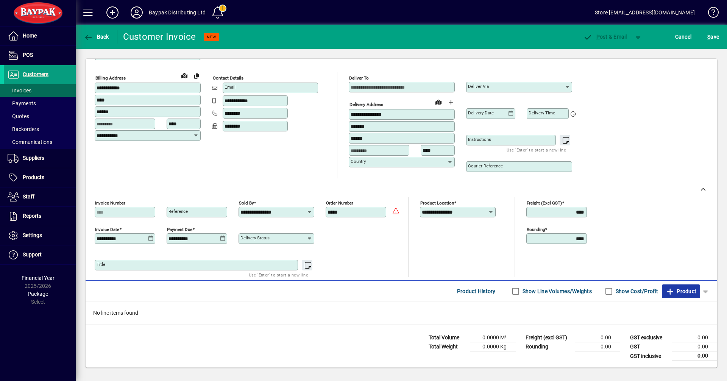 The image size is (727, 381). What do you see at coordinates (38, 294) in the screenshot?
I see `span: Package` at bounding box center [38, 294].